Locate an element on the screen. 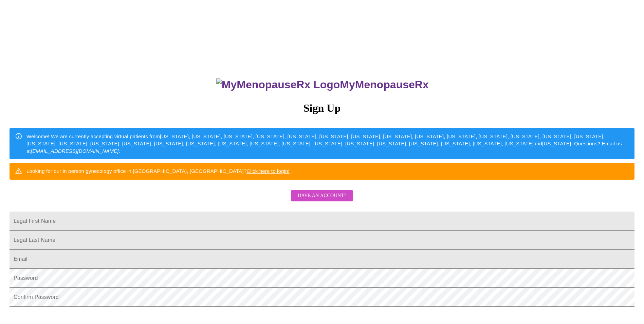 The height and width of the screenshot is (324, 644). a: Click here to login! is located at coordinates (268, 171).